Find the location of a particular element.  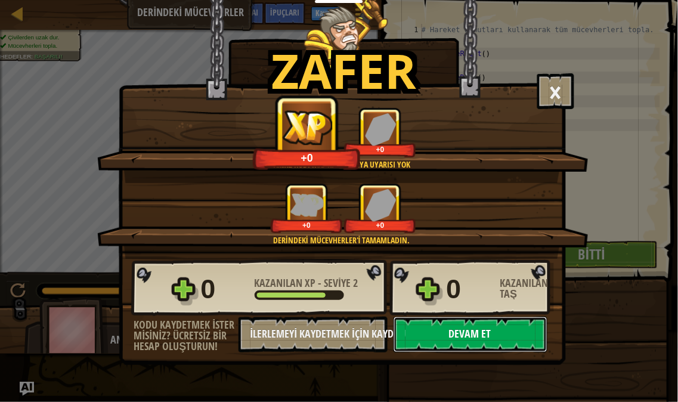

h1: Zafer is located at coordinates (344, 70).